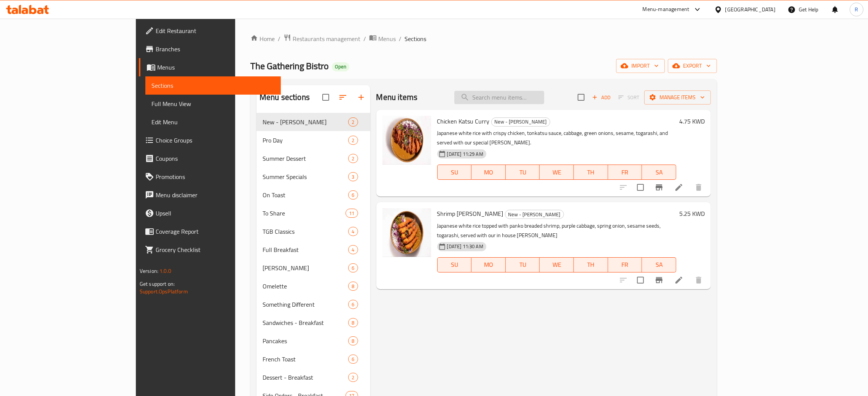 This screenshot has width=868, height=396. I want to click on a: Branches, so click(209, 49).